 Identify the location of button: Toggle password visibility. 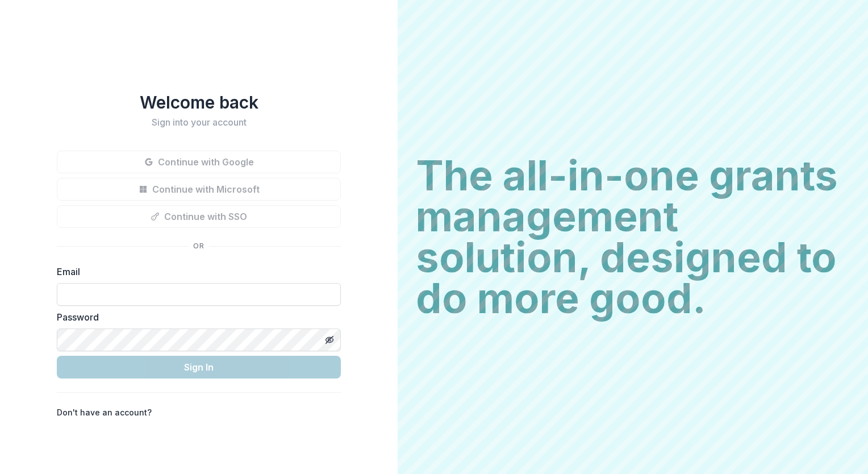
(329, 340).